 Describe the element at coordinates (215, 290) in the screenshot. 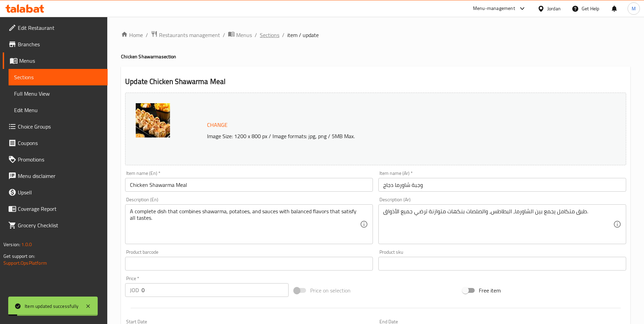

I see `input: Please enter price` at that location.